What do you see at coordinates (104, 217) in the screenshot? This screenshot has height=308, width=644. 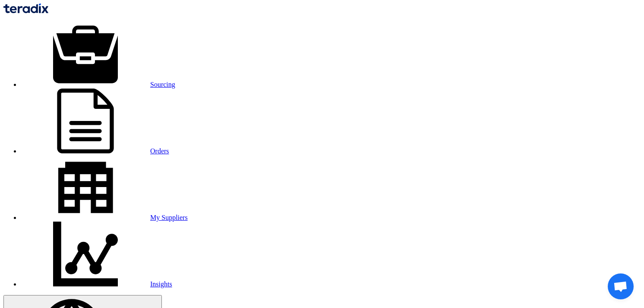 I see `a: My Suppliers` at bounding box center [104, 217].